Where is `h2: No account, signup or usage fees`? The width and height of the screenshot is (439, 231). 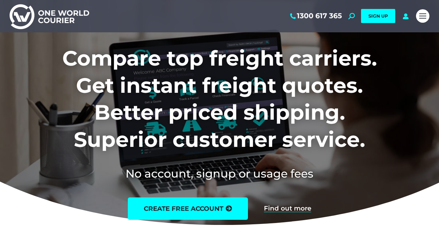
h2: No account, signup or usage fees is located at coordinates (220, 173).